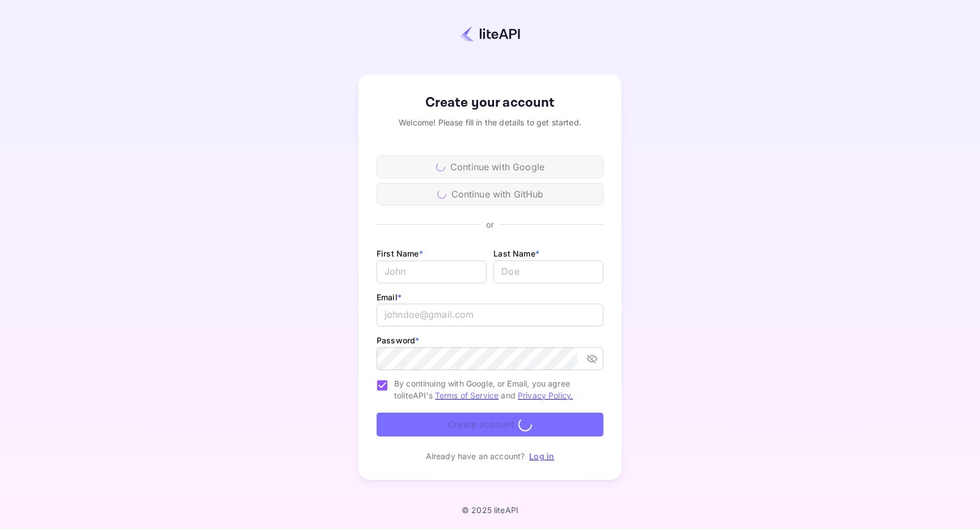  What do you see at coordinates (490, 122) in the screenshot?
I see `div: Welcome! Please fill in the details to get started.` at bounding box center [490, 122].